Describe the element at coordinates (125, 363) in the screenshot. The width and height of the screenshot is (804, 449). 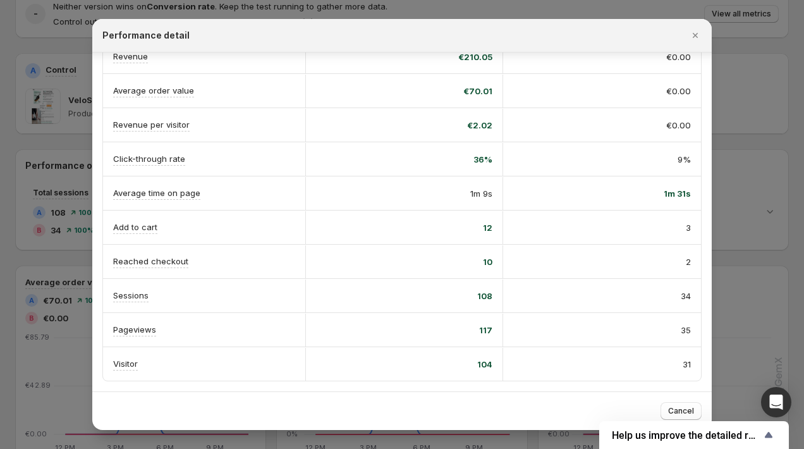
I see `p: Visitor` at that location.